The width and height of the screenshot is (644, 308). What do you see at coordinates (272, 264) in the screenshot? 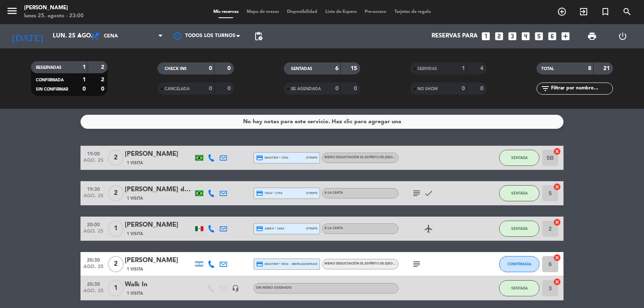
I see `span: master * 3934` at bounding box center [272, 264].